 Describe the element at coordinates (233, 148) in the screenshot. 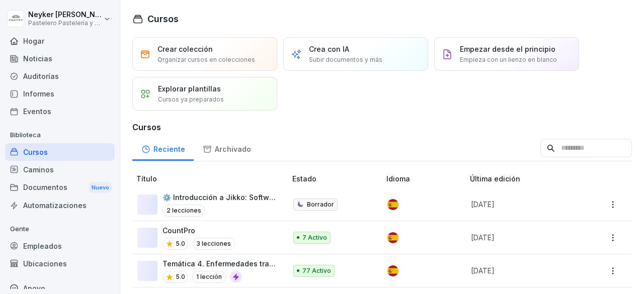

I see `font: Archivado` at that location.